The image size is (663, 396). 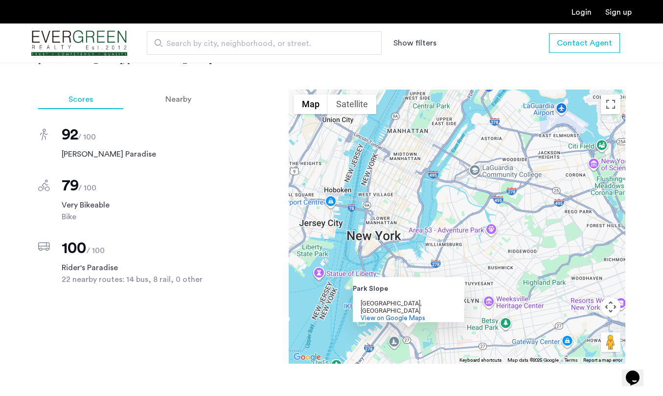 What do you see at coordinates (79, 43) in the screenshot?
I see `img: logo` at bounding box center [79, 43].